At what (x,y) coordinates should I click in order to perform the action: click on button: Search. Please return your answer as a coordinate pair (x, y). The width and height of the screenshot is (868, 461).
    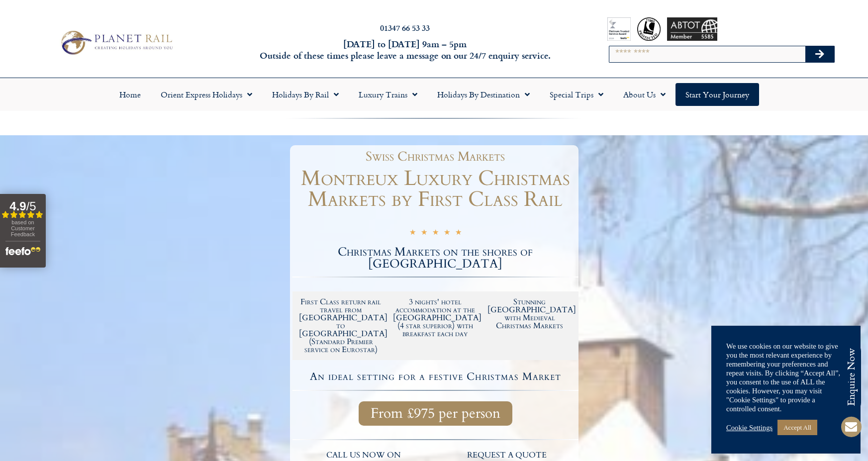
    Looking at the image, I should click on (820, 54).